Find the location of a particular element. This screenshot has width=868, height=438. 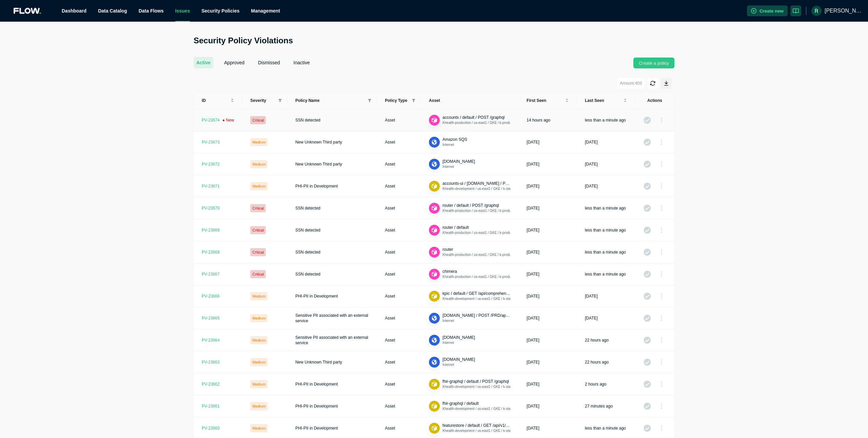

button: router / default / POST /graphql is located at coordinates (471, 205).